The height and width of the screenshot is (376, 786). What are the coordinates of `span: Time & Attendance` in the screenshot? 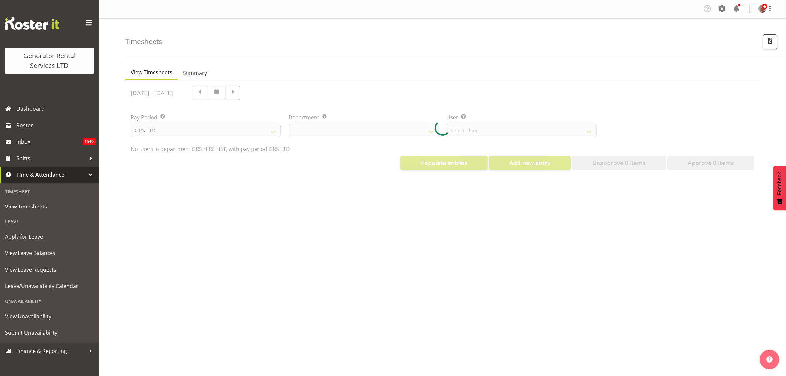 It's located at (51, 175).